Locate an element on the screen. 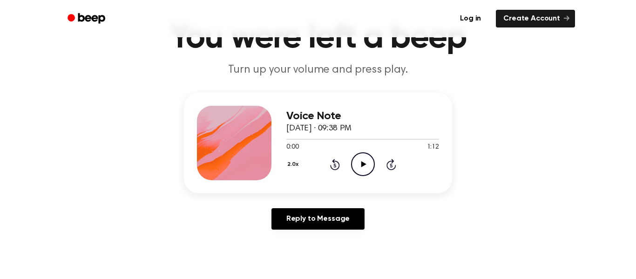 This screenshot has height=279, width=636. h1: You were left a beep is located at coordinates (318, 38).